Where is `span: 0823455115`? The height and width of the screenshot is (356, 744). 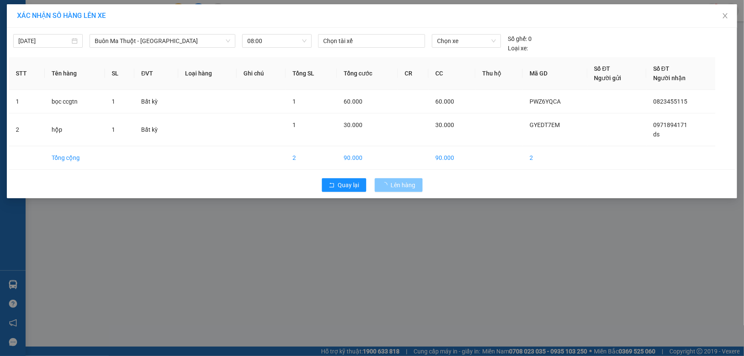 span: 0823455115 is located at coordinates (670, 101).